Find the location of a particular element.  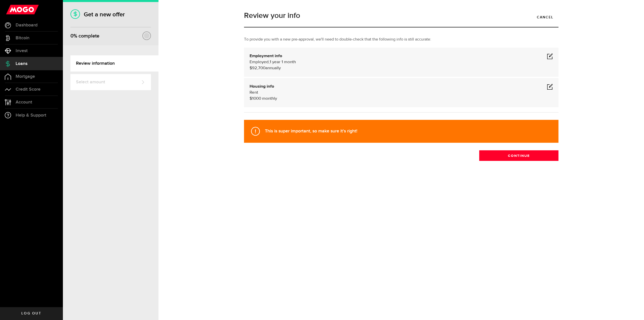

b: Employment info is located at coordinates (266, 56).